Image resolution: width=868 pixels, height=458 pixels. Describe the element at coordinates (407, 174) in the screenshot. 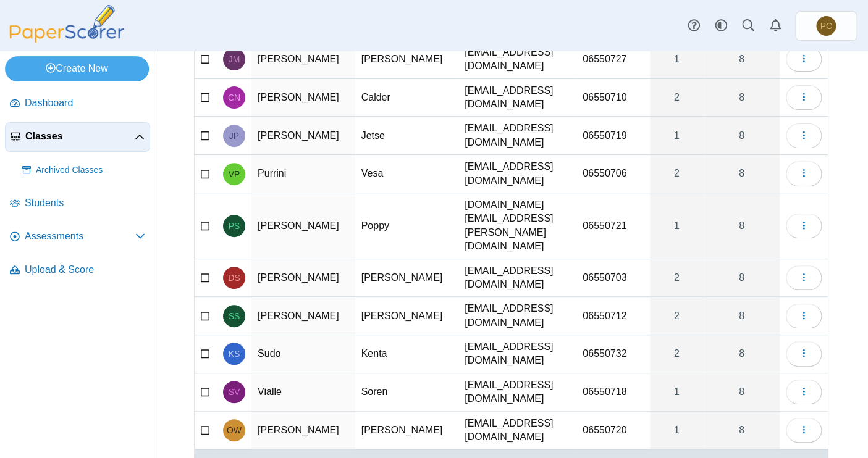

I see `td: Vesa` at that location.